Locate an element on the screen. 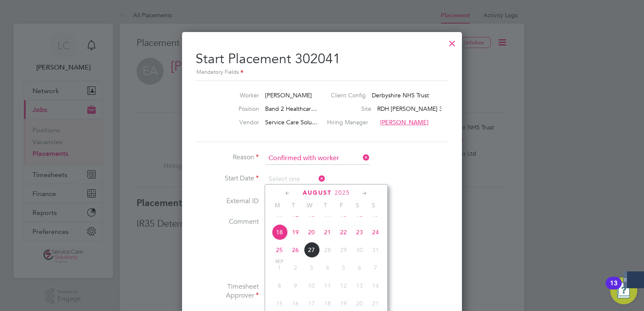 Image resolution: width=644 pixels, height=311 pixels. span: 10 is located at coordinates (311, 286).